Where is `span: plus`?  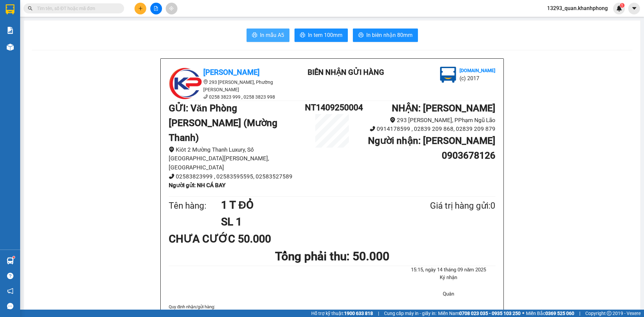 span: plus is located at coordinates (140, 8).